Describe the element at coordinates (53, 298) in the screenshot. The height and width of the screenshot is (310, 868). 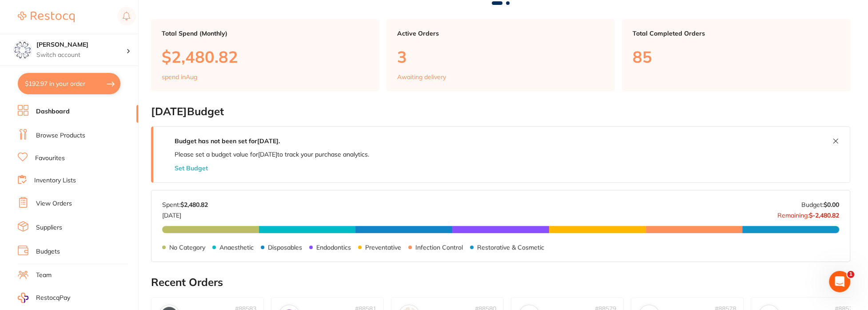
I see `span: RestocqPay` at that location.